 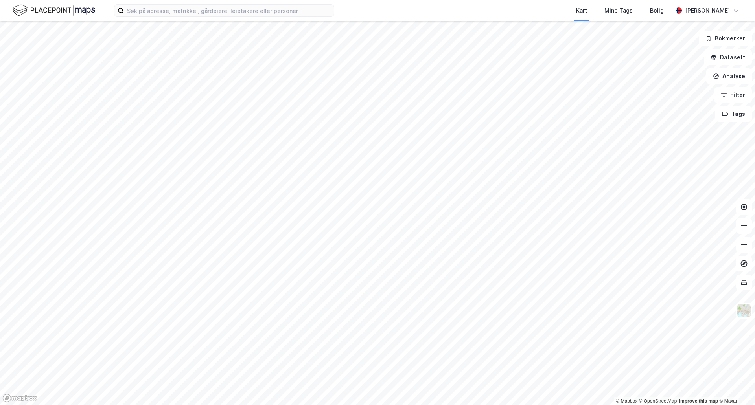 What do you see at coordinates (735, 386) in the screenshot?
I see `div: Kontrollprogram for chat` at bounding box center [735, 386].